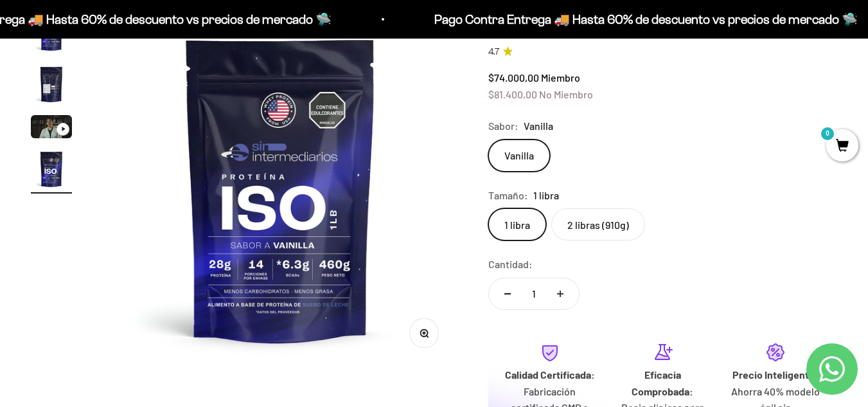  I want to click on span: $81.400,00, so click(513, 94).